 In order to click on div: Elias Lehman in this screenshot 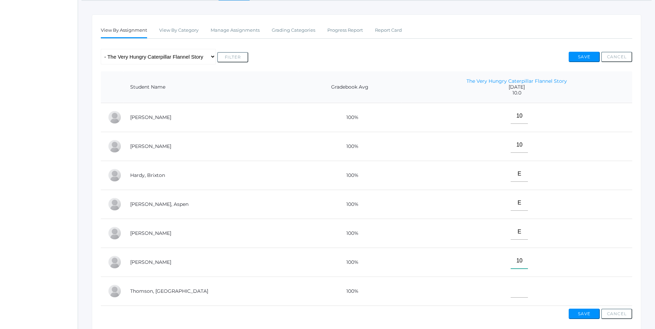, I will do `click(115, 262)`.